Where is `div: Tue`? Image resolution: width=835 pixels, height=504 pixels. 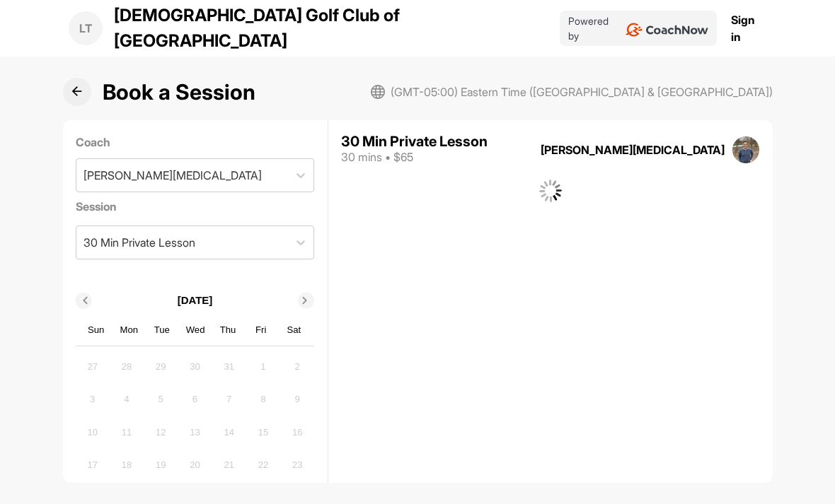
div: Tue is located at coordinates (162, 330).